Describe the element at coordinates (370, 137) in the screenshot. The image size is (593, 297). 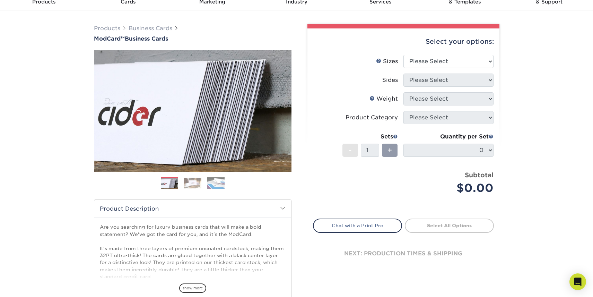
I see `div: Sets` at that location.